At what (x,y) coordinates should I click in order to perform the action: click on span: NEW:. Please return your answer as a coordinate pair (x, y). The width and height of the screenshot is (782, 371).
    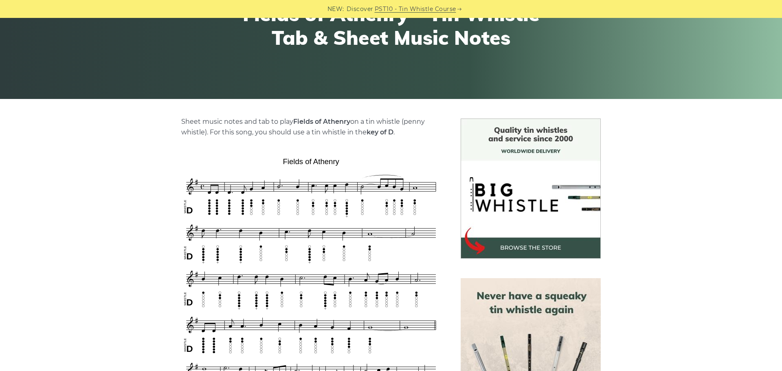
    Looking at the image, I should click on (336, 9).